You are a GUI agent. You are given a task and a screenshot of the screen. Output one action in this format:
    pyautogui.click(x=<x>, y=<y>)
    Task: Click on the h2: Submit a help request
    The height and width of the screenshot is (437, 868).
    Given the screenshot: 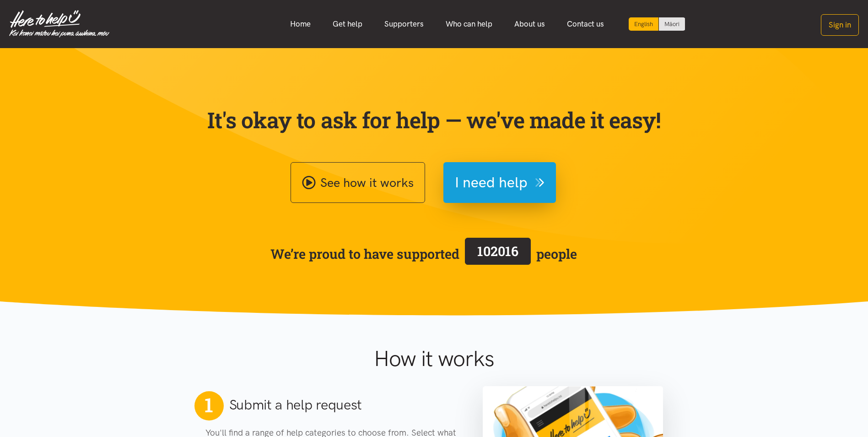 What is the action you would take?
    pyautogui.click(x=295, y=404)
    